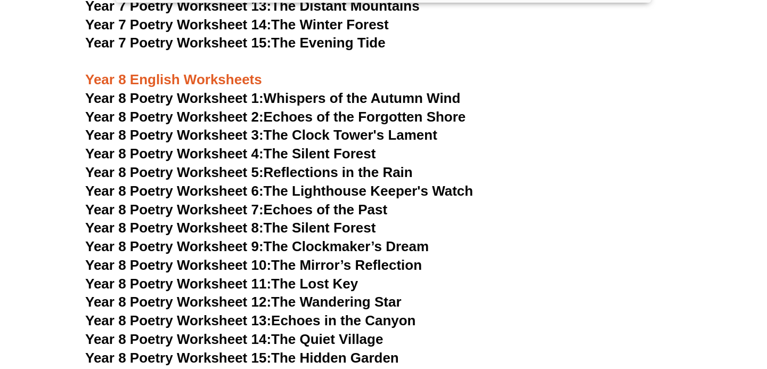  What do you see at coordinates (174, 153) in the screenshot?
I see `span: Year 8 Poetry Worksheet 4:` at bounding box center [174, 153].